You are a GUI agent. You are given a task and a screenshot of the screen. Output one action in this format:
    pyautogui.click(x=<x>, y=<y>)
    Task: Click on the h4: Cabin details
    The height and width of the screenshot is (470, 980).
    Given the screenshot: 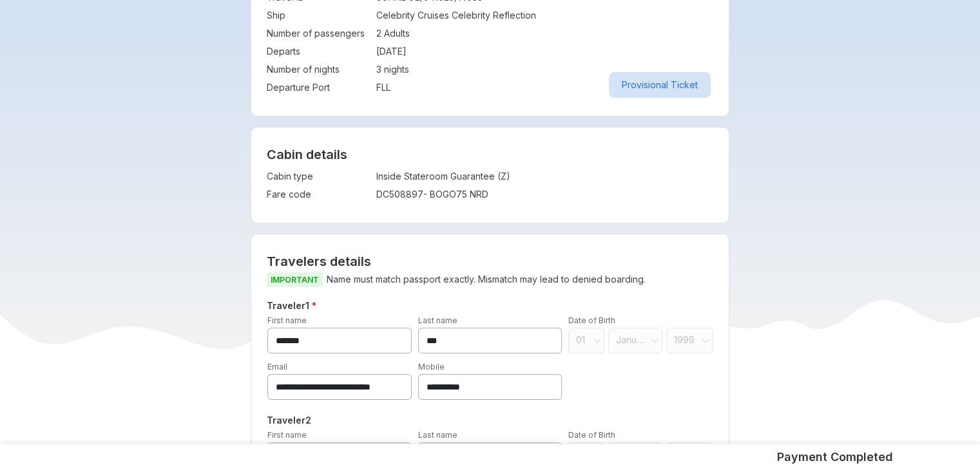 What is the action you would take?
    pyautogui.click(x=490, y=155)
    